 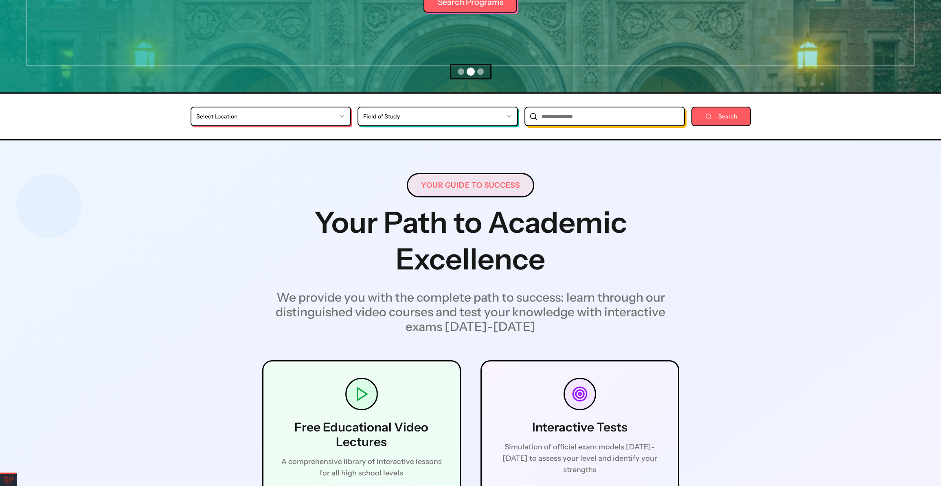 I want to click on input: University name search, so click(x=604, y=116).